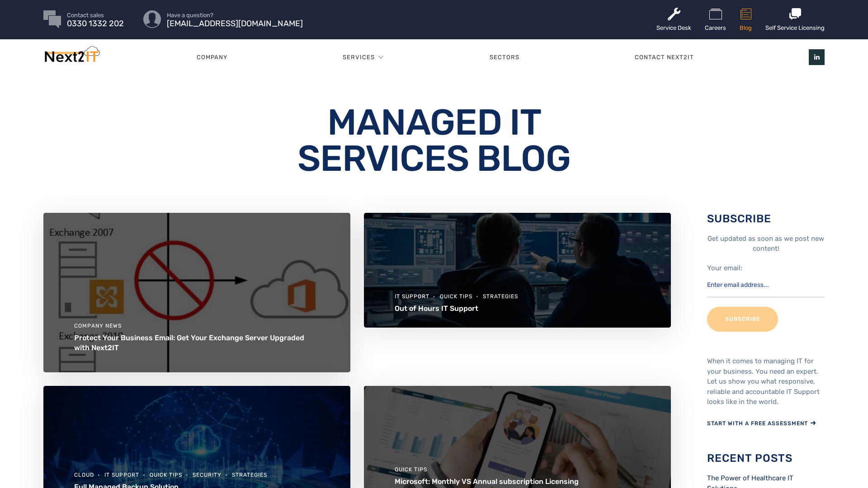  Describe the element at coordinates (486, 482) in the screenshot. I see `a: Microsoft: Monthly VS Annual subscription Licensing` at that location.